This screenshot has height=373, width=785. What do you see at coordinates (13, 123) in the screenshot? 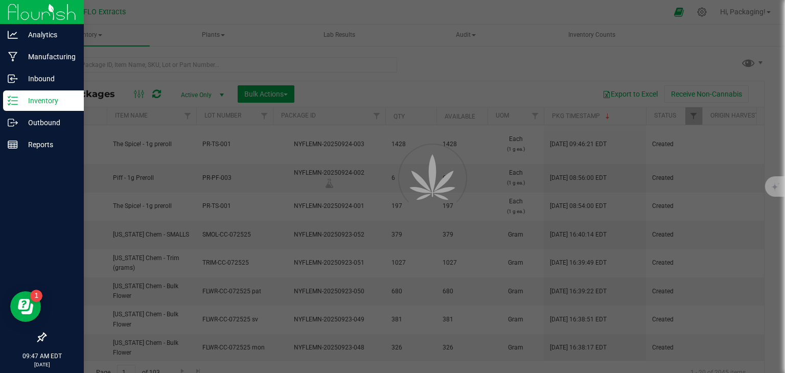
I see `inline-svg: Outbound` at bounding box center [13, 123].